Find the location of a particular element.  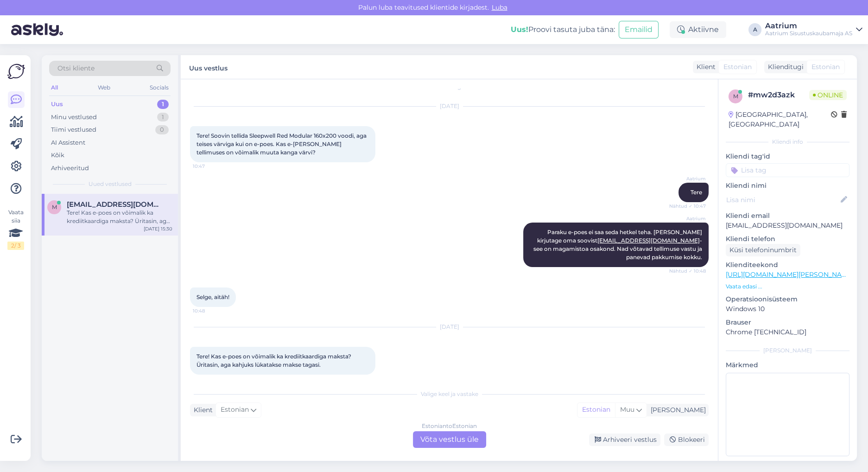

input: Lisa nimi is located at coordinates (782, 200).